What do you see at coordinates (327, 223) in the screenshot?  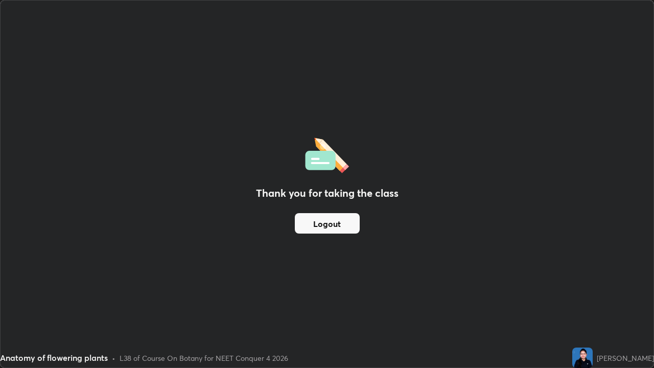 I see `button: Logout` at bounding box center [327, 223].